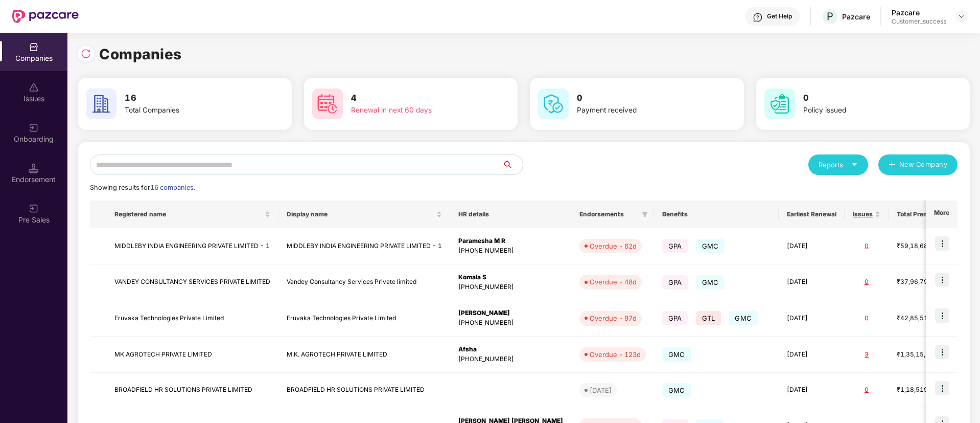 The height and width of the screenshot is (423, 980). I want to click on th: Benefits, so click(717, 214).